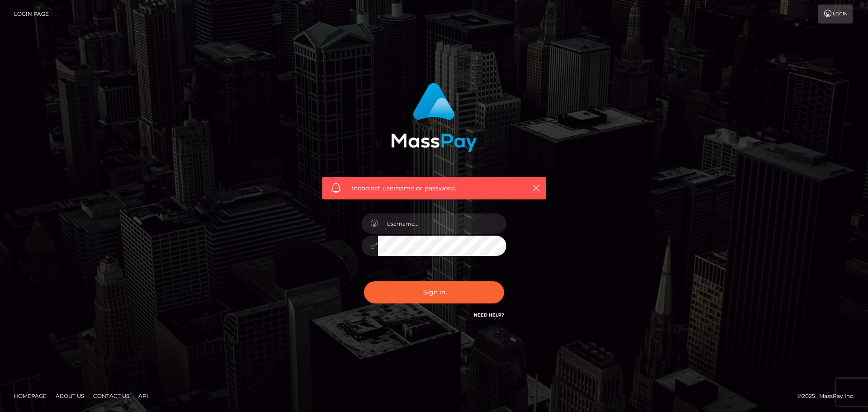  Describe the element at coordinates (434, 117) in the screenshot. I see `img: MassPay Login` at that location.